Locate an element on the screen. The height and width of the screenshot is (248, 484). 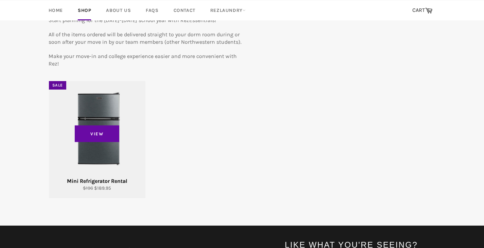
p: All of the items ordered will be delivered straight to your dorm room during or soon after your m... is located at coordinates (145, 38).